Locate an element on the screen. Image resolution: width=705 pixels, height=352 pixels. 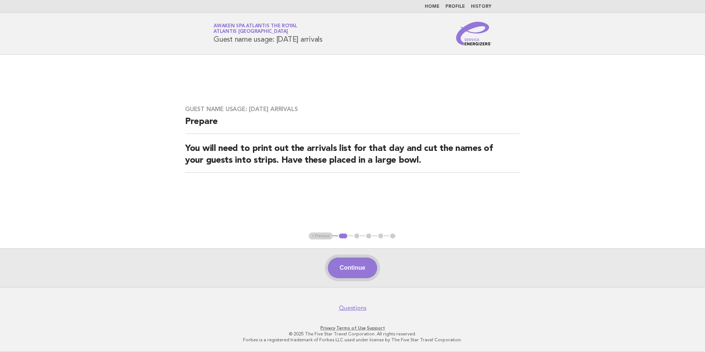
img: Service Energizers is located at coordinates (474, 34).